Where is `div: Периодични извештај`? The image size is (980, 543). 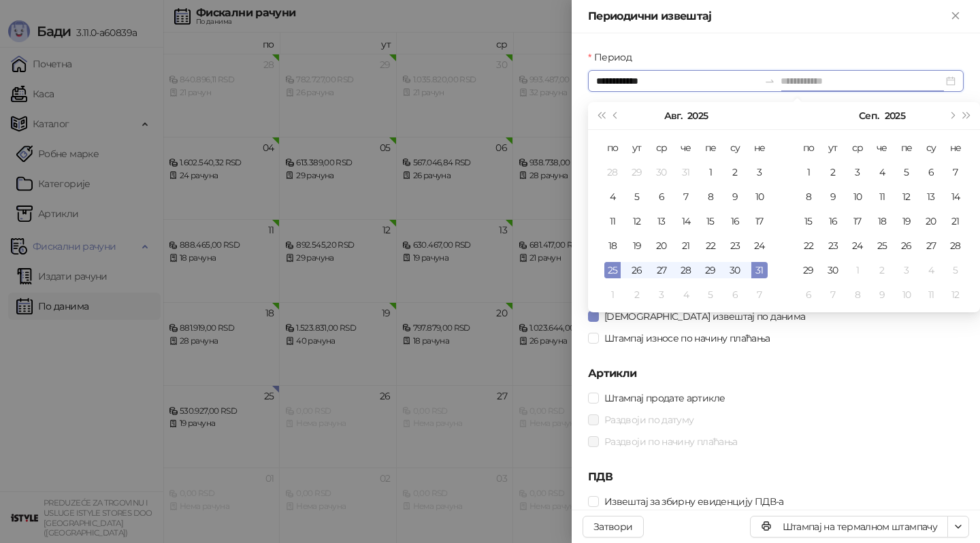 div: Периодични извештај is located at coordinates (767, 16).